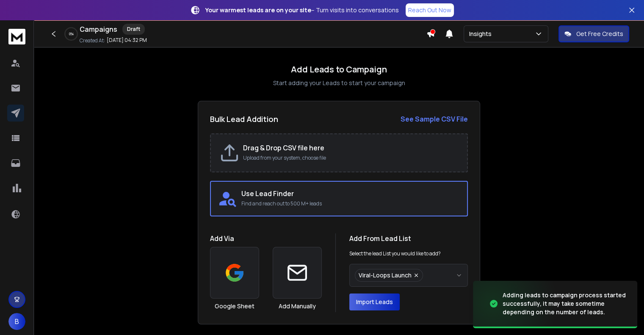 The height and width of the screenshot is (335, 644). I want to click on img: logo, so click(17, 36).